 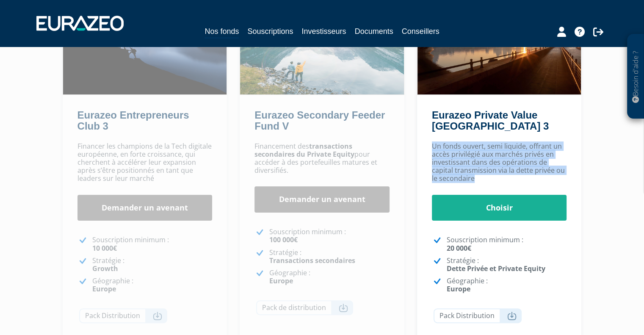 What do you see at coordinates (222, 32) in the screenshot?
I see `a: Nos fonds` at bounding box center [222, 32].